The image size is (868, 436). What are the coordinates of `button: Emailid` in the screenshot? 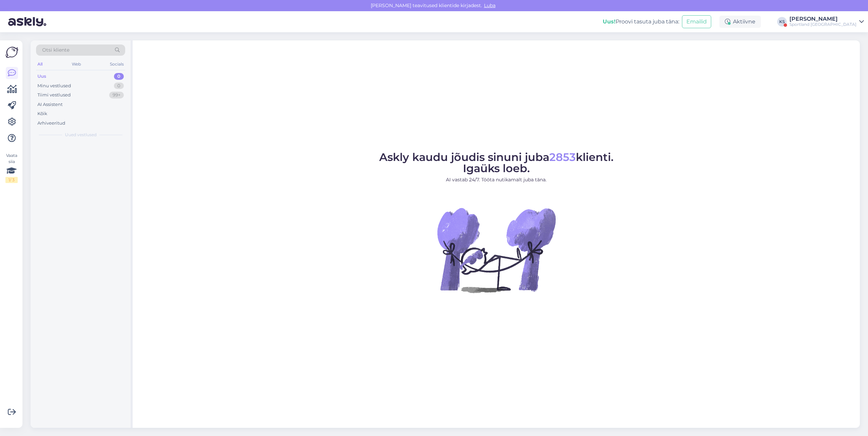 It's located at (696, 22).